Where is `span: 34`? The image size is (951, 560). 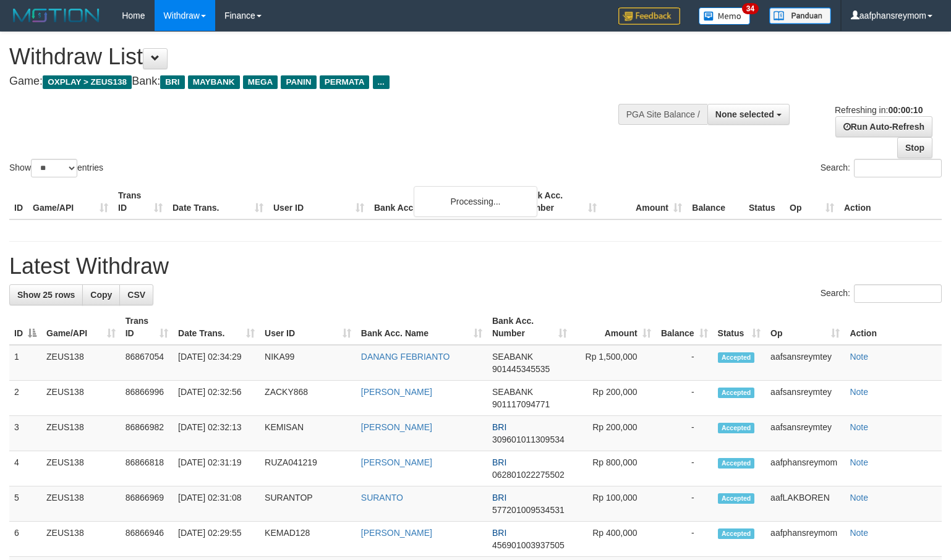 span: 34 is located at coordinates (750, 8).